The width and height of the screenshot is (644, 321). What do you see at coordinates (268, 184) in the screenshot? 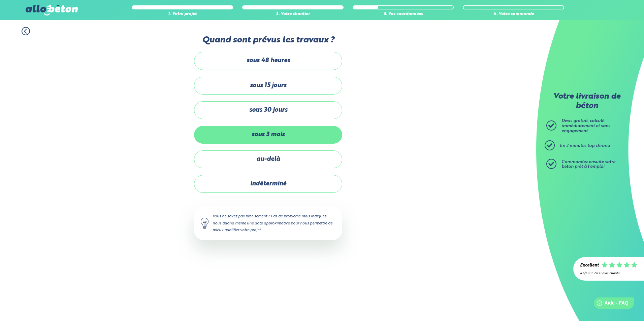
I see `label: indéterminé` at bounding box center [268, 184].